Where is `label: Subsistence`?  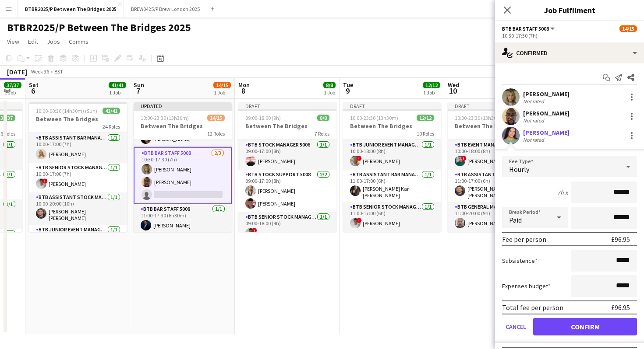
label: Subsistence is located at coordinates (520, 261).